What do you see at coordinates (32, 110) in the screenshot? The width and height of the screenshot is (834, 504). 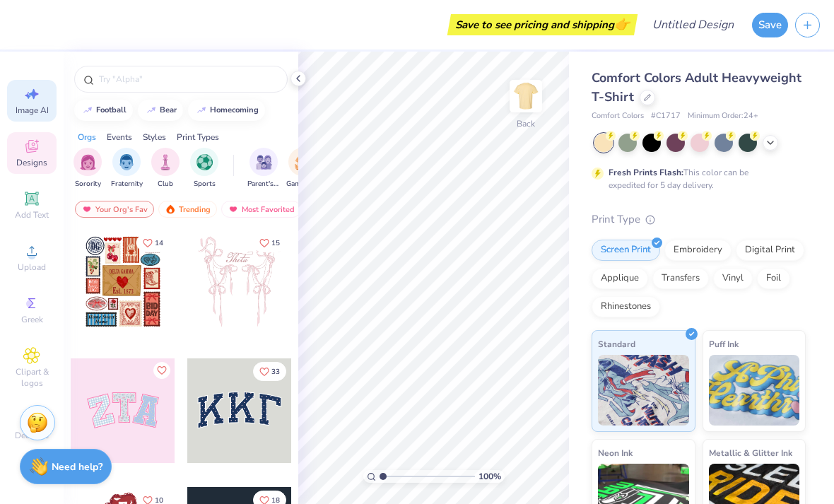 I see `span: Image AI` at bounding box center [32, 110].